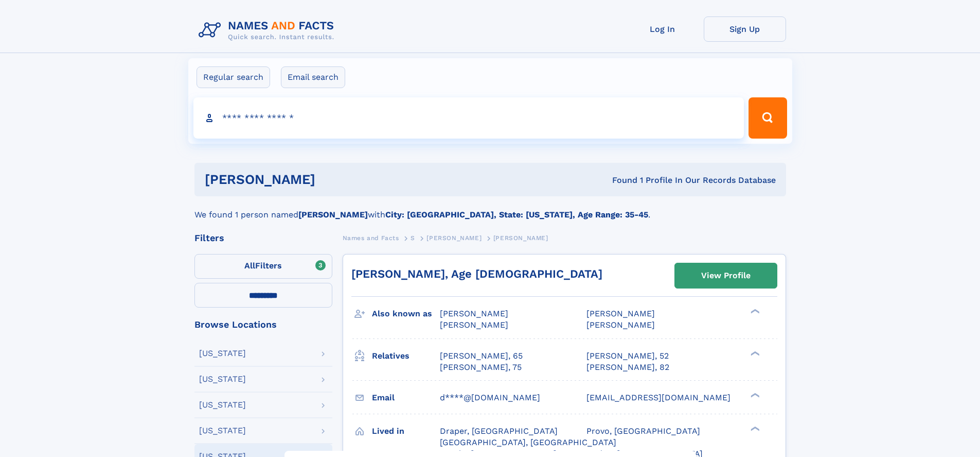 Image resolution: width=980 pixels, height=457 pixels. What do you see at coordinates (412, 237) in the screenshot?
I see `a: S` at bounding box center [412, 237].